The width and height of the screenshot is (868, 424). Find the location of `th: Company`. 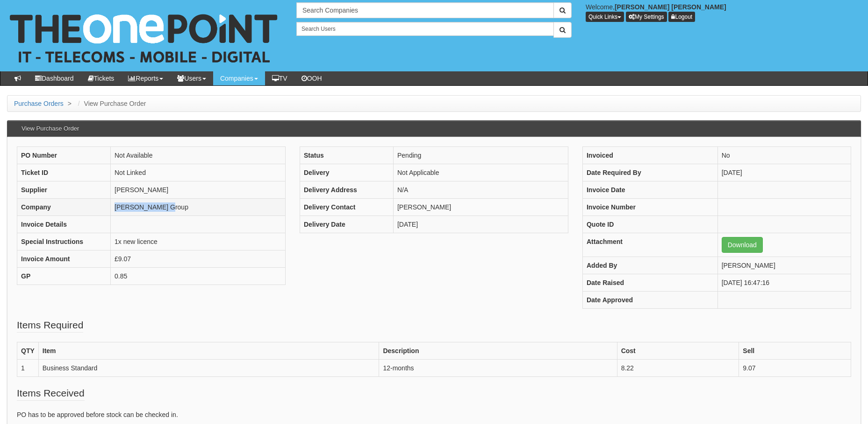

th: Company is located at coordinates (64, 207).